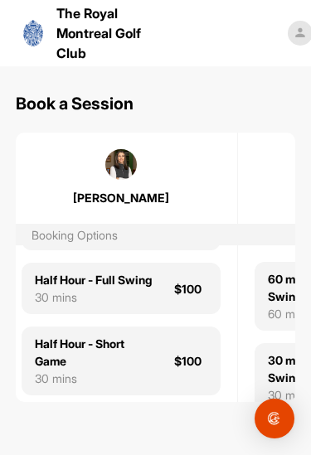 The width and height of the screenshot is (311, 455). I want to click on div: Open Intercom Messenger, so click(275, 419).